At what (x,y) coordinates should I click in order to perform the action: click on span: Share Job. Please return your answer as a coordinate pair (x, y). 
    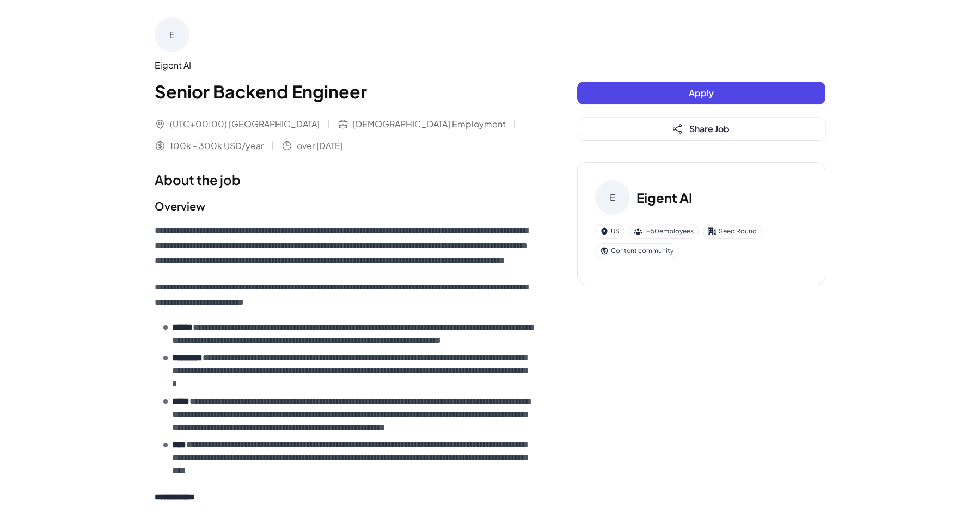
    Looking at the image, I should click on (709, 128).